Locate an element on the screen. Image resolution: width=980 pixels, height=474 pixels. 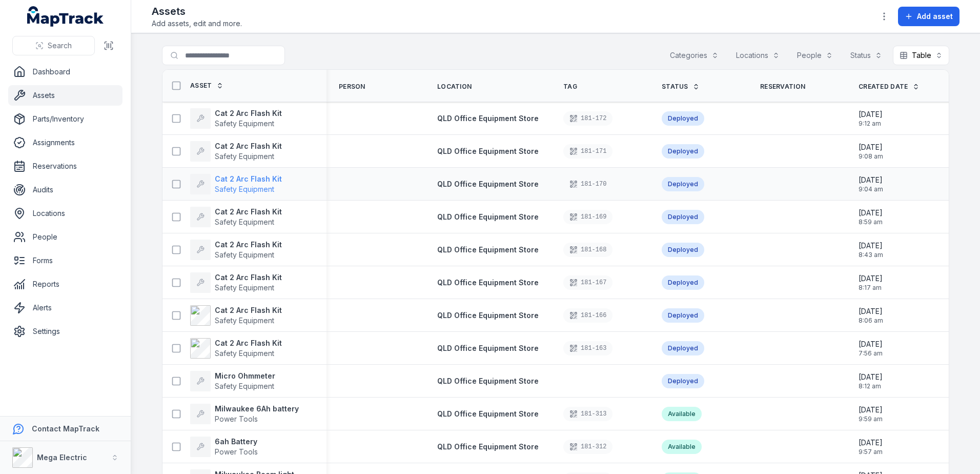
span: 8:17 am is located at coordinates (870, 288).